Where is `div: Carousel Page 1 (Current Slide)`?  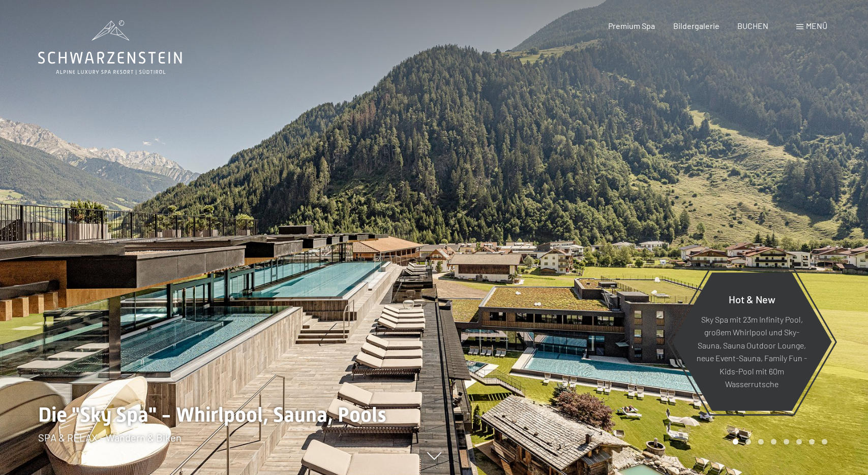 div: Carousel Page 1 (Current Slide) is located at coordinates (735, 442).